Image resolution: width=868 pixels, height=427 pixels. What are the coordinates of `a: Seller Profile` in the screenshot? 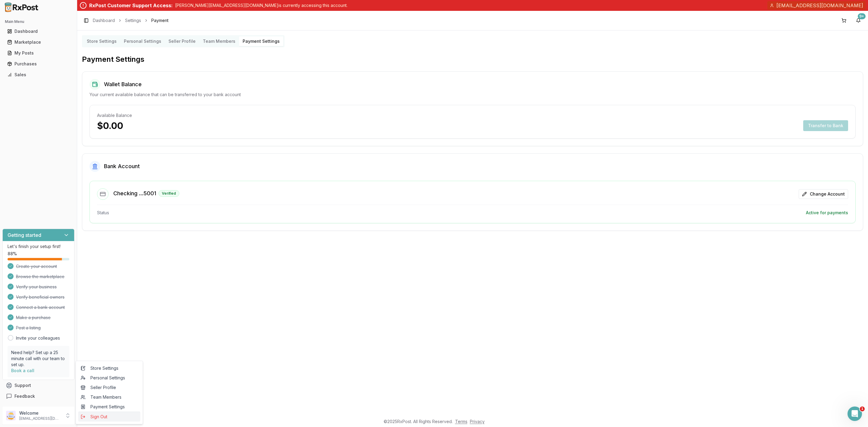 It's located at (110, 388).